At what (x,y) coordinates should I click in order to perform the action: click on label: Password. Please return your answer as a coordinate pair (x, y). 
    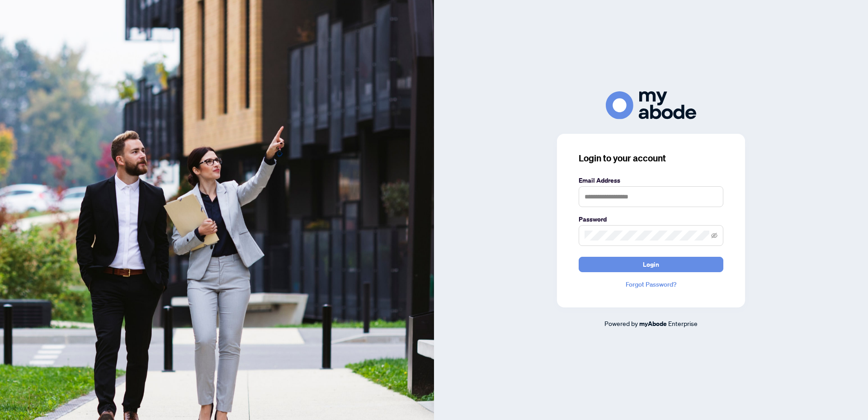
    Looking at the image, I should click on (651, 219).